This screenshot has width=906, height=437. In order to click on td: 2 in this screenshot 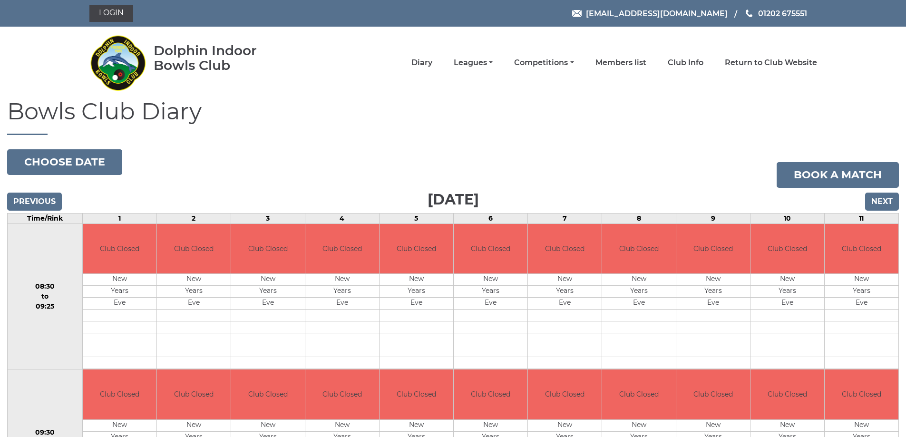, I will do `click(194, 218)`.